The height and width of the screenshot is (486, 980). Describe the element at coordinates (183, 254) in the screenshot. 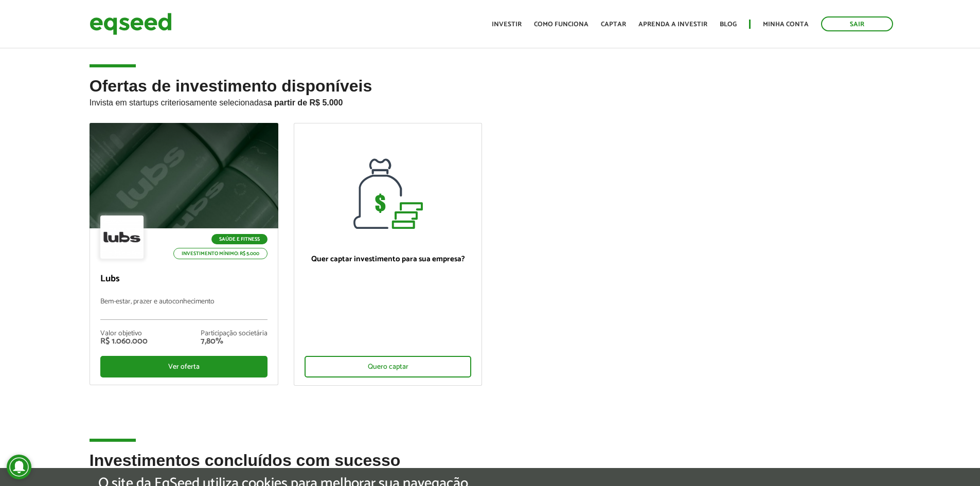

I see `a: Saúde e Fitness Investimento mínimo: R$ 5.000 Lubs Bem-estar, prazer e autoconhecimento Valor obj...` at that location.